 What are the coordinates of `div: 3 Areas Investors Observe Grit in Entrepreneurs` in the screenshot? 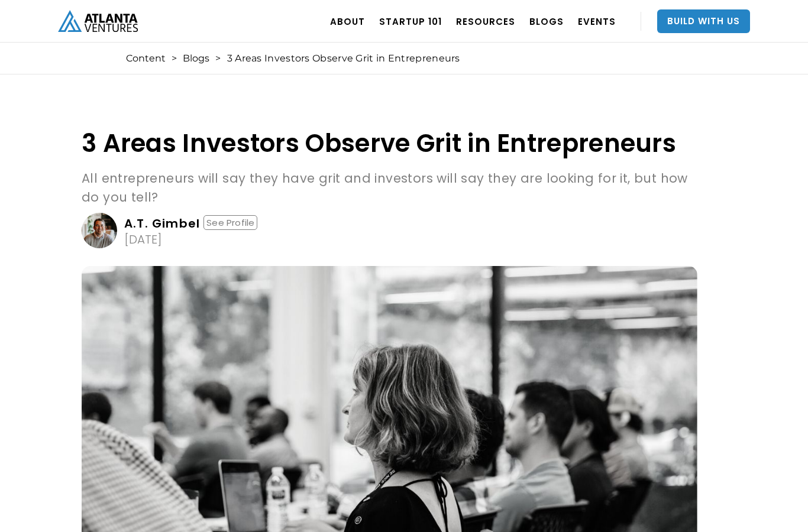 It's located at (344, 58).